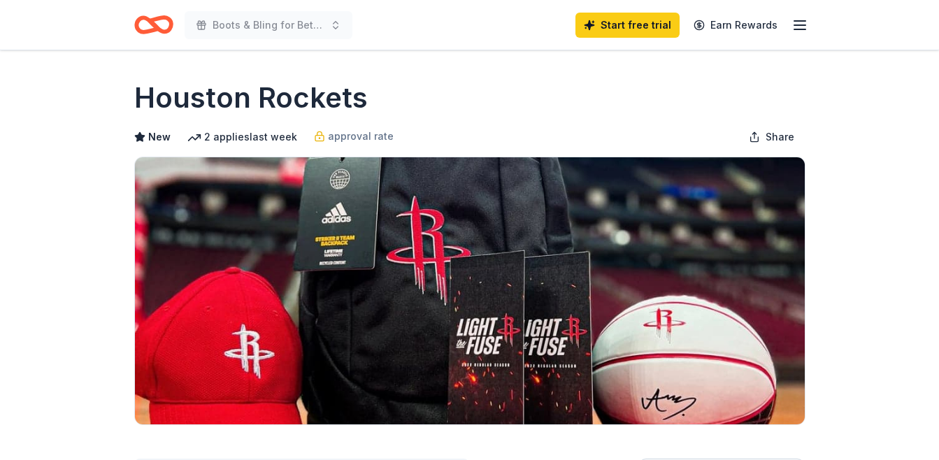 Image resolution: width=939 pixels, height=460 pixels. Describe the element at coordinates (627, 25) in the screenshot. I see `a: Start free trial` at that location.